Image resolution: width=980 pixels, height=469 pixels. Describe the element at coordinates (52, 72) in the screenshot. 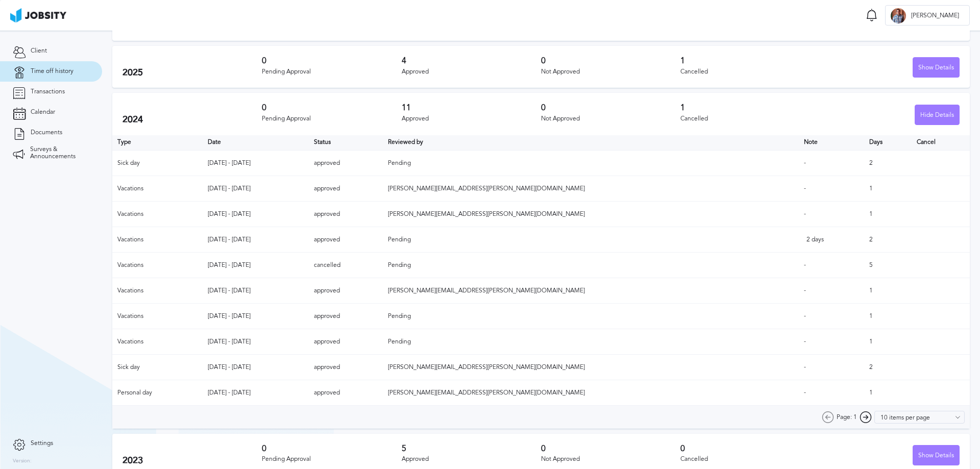

I see `span: Time off history` at that location.